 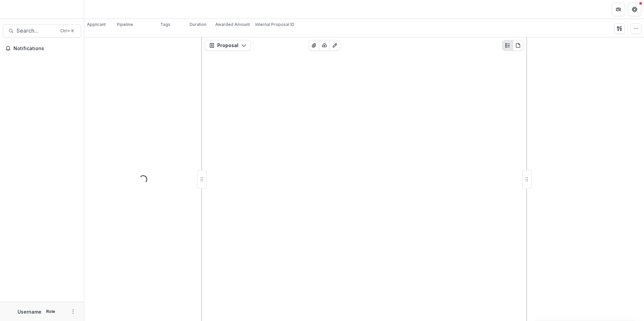 What do you see at coordinates (125, 25) in the screenshot?
I see `p: Pipeline` at bounding box center [125, 25].